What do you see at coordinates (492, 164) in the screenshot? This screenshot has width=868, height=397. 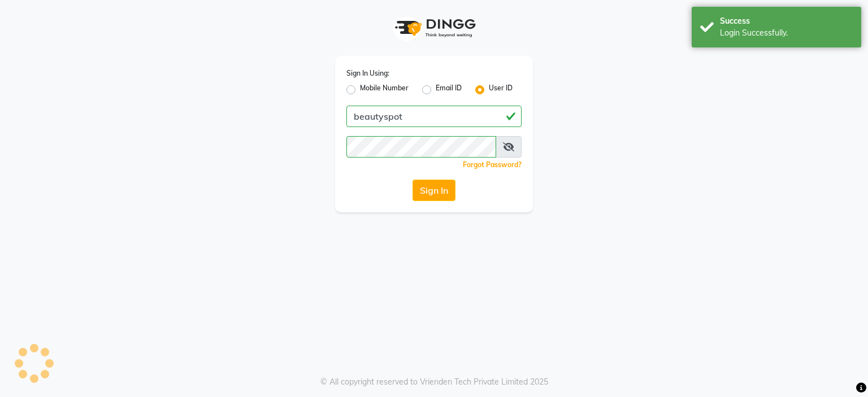 I see `a: Forgot Password?` at bounding box center [492, 164].